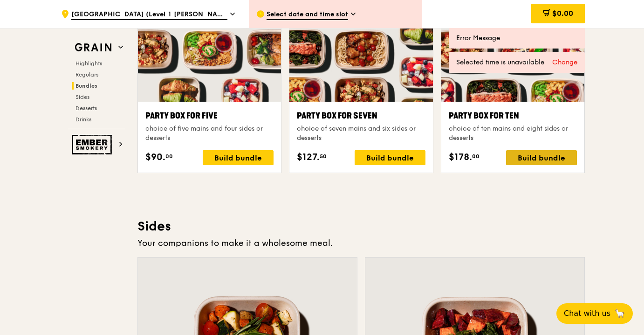 The height and width of the screenshot is (335, 644). What do you see at coordinates (361, 226) in the screenshot?
I see `h3: Sides` at bounding box center [361, 226].